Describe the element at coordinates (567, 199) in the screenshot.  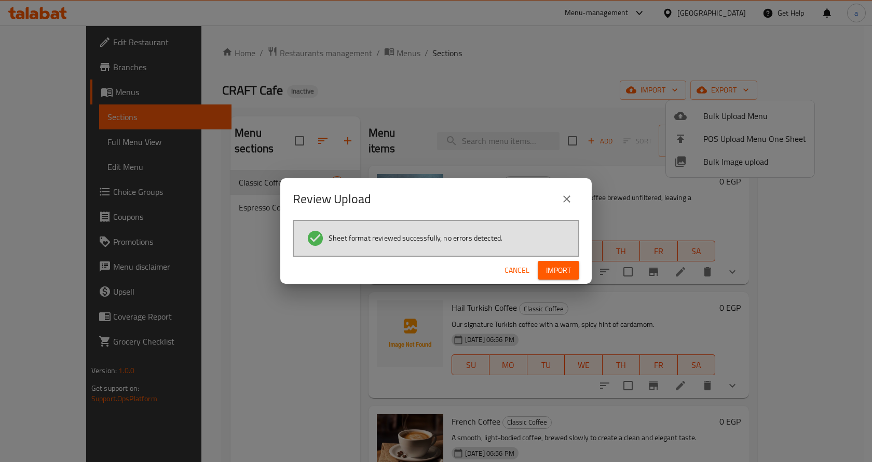
I see `button: close` at that location.